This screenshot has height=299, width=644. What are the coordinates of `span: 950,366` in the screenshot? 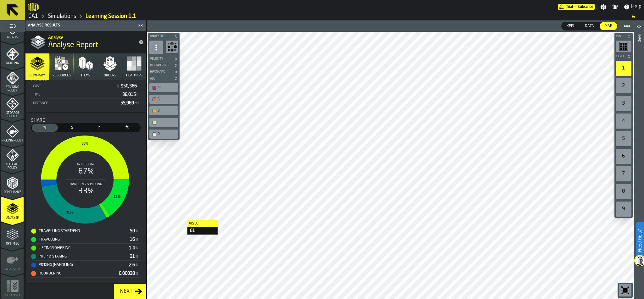 It's located at (129, 86).